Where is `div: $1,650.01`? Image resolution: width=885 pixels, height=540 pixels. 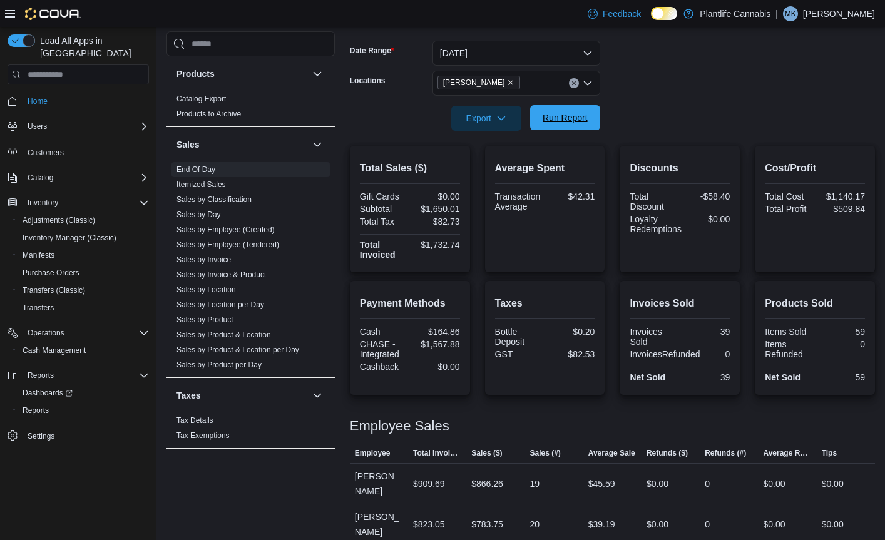 div: $1,650.01 is located at coordinates (436, 209).